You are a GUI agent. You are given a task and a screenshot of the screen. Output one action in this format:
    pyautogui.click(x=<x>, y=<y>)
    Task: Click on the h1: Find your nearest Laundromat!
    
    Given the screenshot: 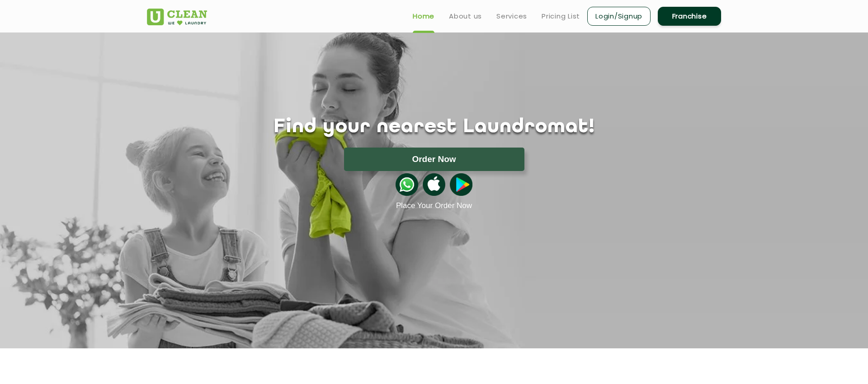 What is the action you would take?
    pyautogui.click(x=434, y=127)
    